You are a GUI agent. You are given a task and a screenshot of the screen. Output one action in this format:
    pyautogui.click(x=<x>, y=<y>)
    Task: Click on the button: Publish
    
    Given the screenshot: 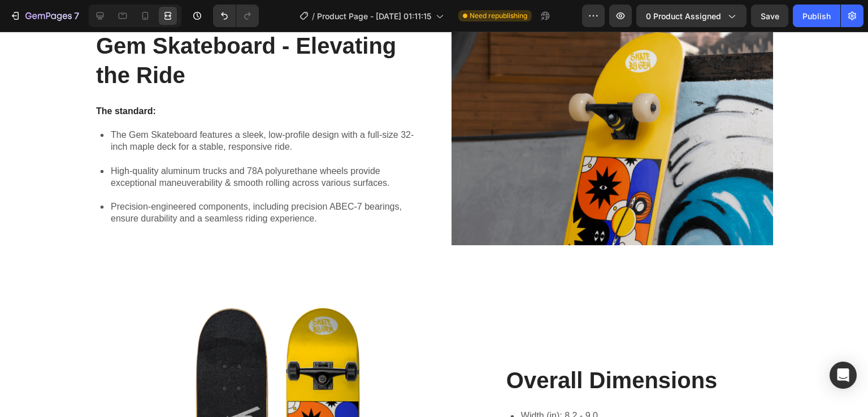 What is the action you would take?
    pyautogui.click(x=816, y=16)
    